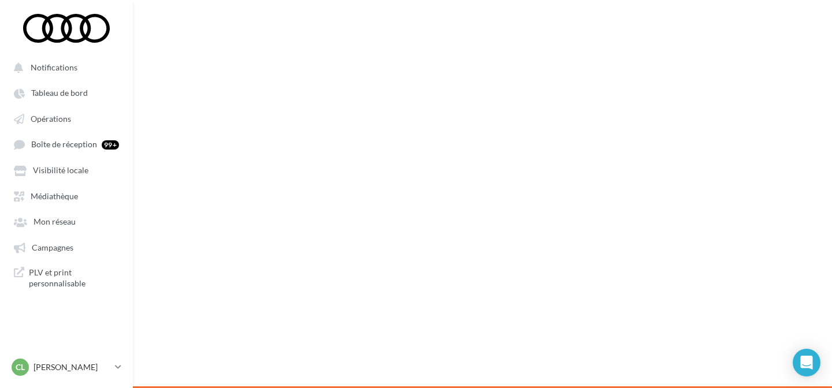 This screenshot has height=388, width=832. Describe the element at coordinates (66, 247) in the screenshot. I see `a: Campagnes` at that location.